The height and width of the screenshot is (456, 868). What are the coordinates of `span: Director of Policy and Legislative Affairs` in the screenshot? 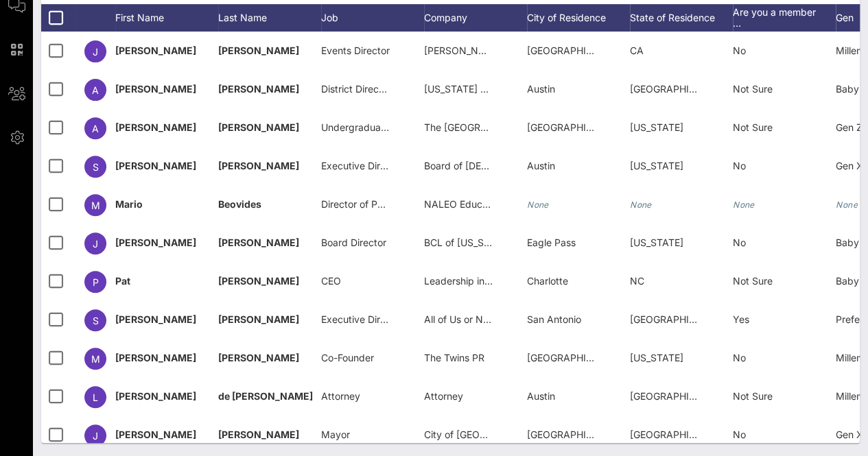 It's located at (410, 204).